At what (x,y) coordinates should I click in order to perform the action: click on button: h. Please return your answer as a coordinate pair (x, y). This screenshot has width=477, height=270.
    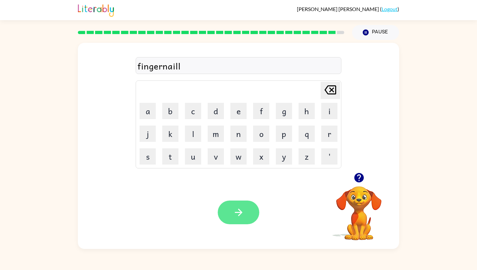
    Looking at the image, I should click on (307, 111).